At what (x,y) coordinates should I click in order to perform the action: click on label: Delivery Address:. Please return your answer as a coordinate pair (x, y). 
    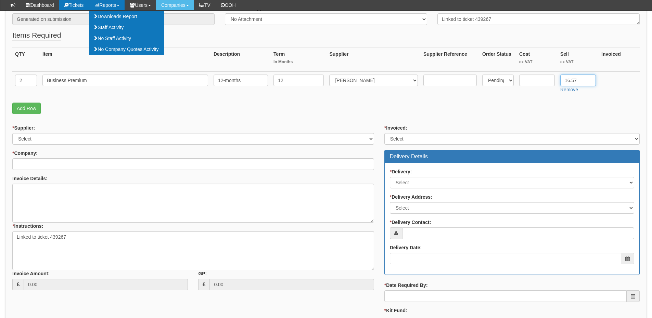
    Looking at the image, I should click on (411, 197).